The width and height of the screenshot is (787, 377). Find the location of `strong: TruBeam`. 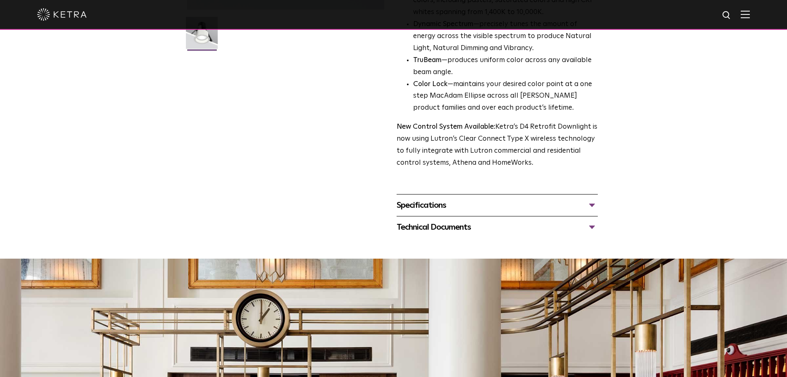

strong: TruBeam is located at coordinates (427, 60).